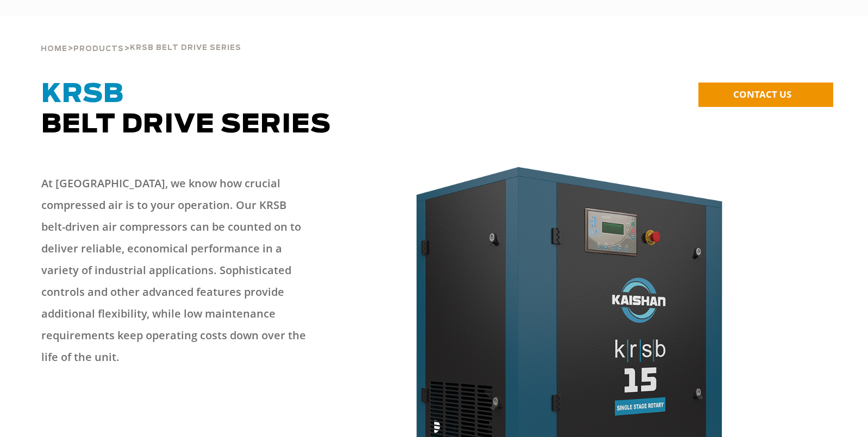 This screenshot has width=868, height=437. I want to click on span: Belt Drive Series, so click(186, 110).